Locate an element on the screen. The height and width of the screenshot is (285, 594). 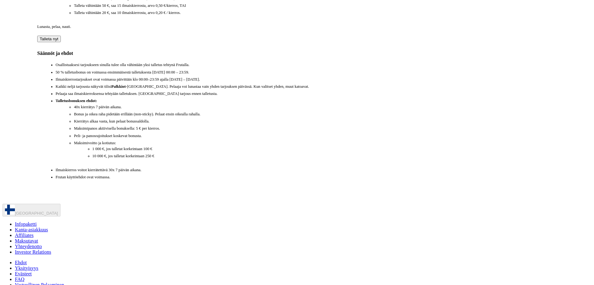
li: 40x kierrätys 7 päivän aikana. is located at coordinates (315, 107).